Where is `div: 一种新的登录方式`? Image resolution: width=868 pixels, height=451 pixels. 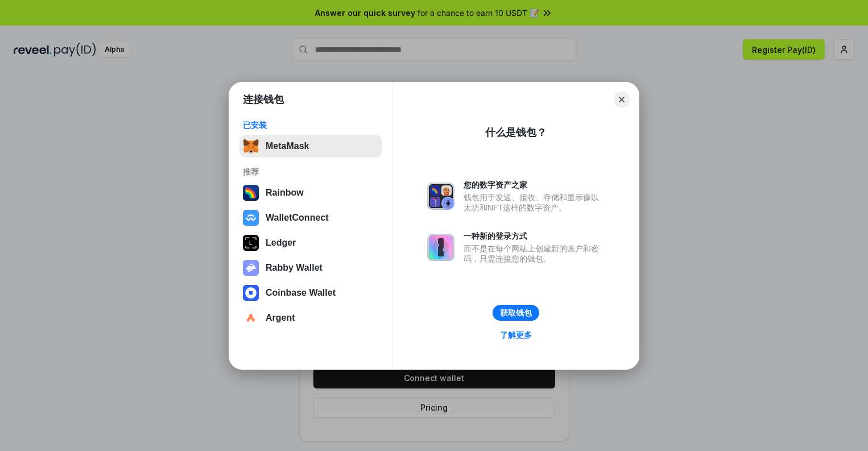 div: 一种新的登录方式 is located at coordinates (534, 236).